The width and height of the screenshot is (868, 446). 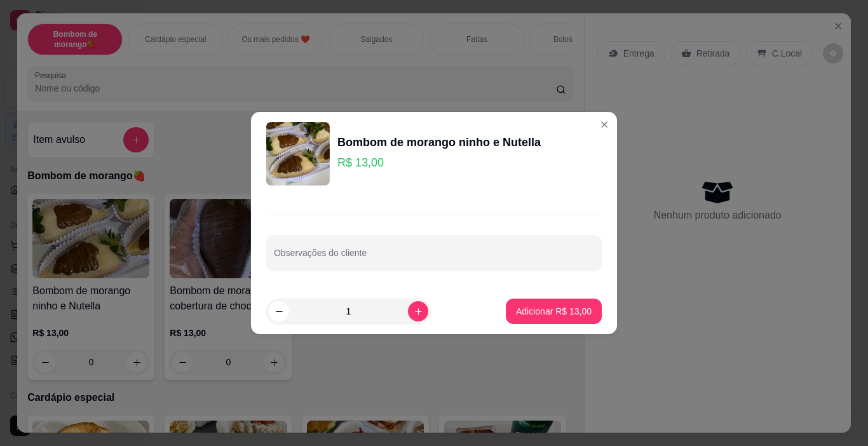 I want to click on button: decrease-product-quantity, so click(x=279, y=311).